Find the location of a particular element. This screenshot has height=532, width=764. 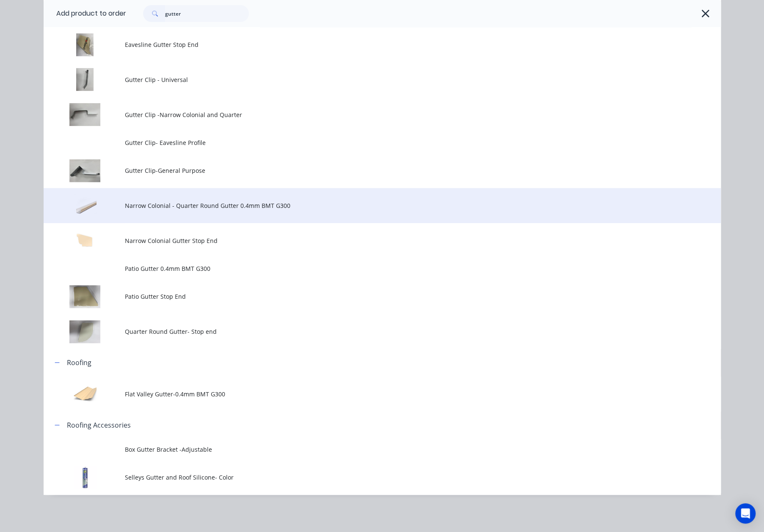

span: Gutter Clip- Eavesline Profile is located at coordinates (363, 143).